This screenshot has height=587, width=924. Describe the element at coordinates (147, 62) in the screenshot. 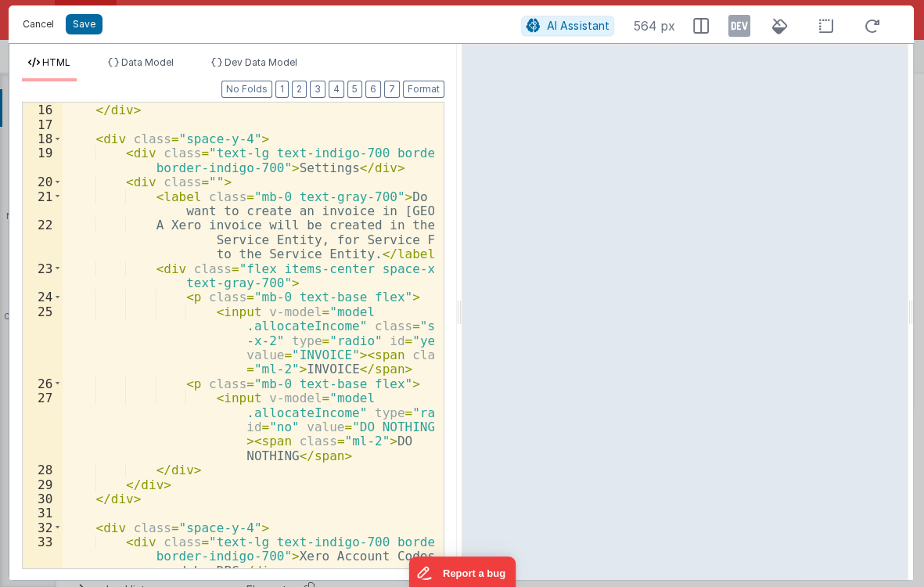

I see `span: Data Model` at that location.